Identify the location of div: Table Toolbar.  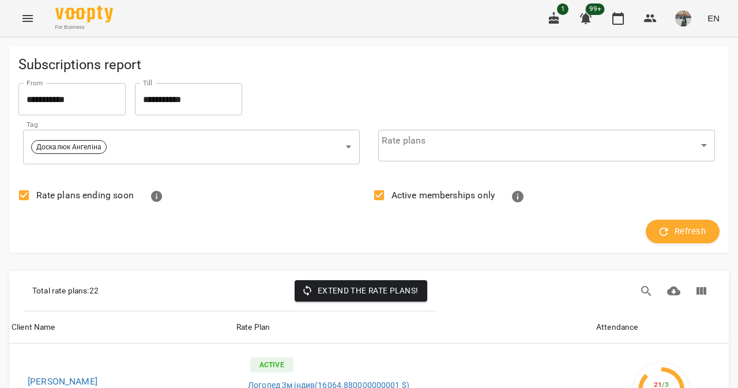
(369, 291).